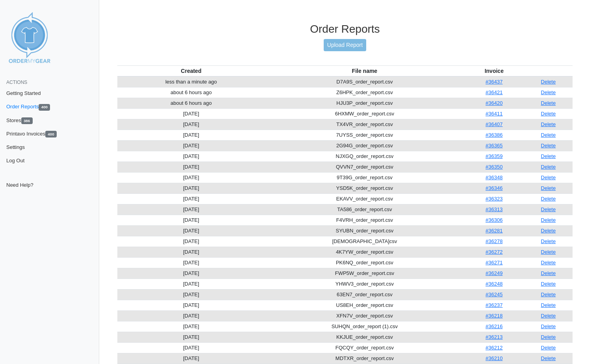  What do you see at coordinates (494, 337) in the screenshot?
I see `a: #36213` at bounding box center [494, 337].